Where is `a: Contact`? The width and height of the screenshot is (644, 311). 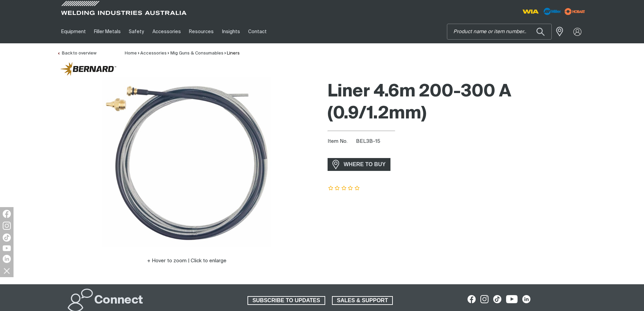 a: Contact is located at coordinates (257, 31).